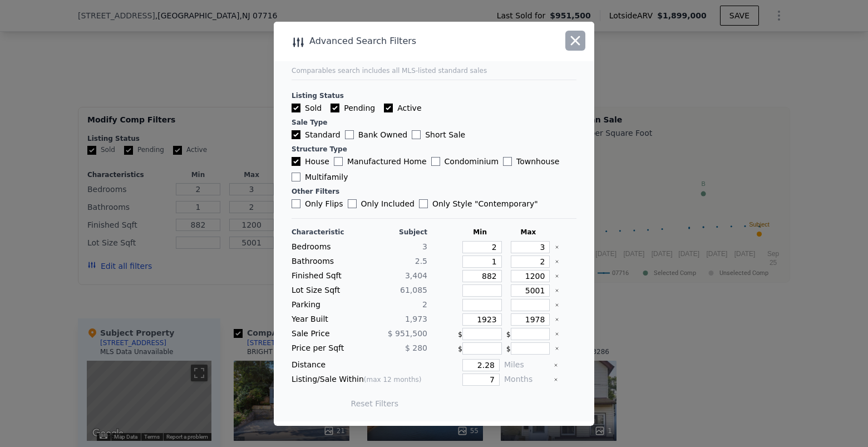 The image size is (868, 447). Describe the element at coordinates (434, 71) in the screenshot. I see `div: Comparables search includes all MLS-listed standard sales` at that location.